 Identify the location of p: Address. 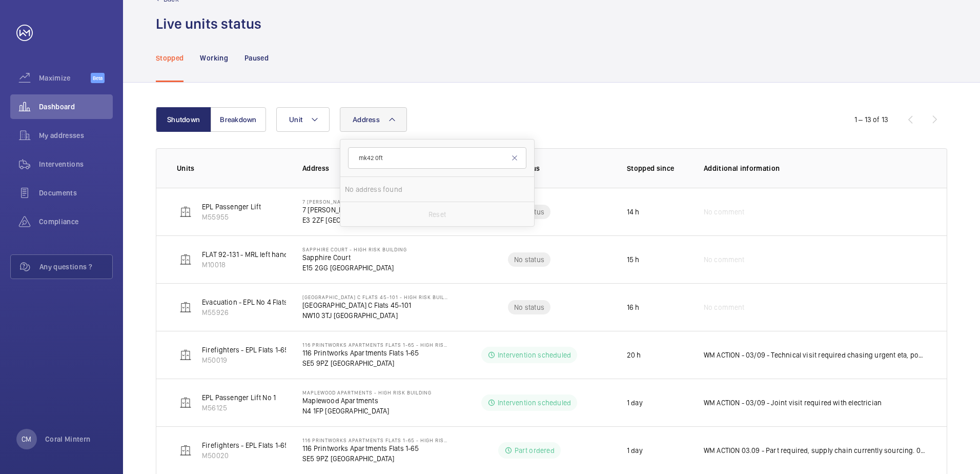
(375, 168).